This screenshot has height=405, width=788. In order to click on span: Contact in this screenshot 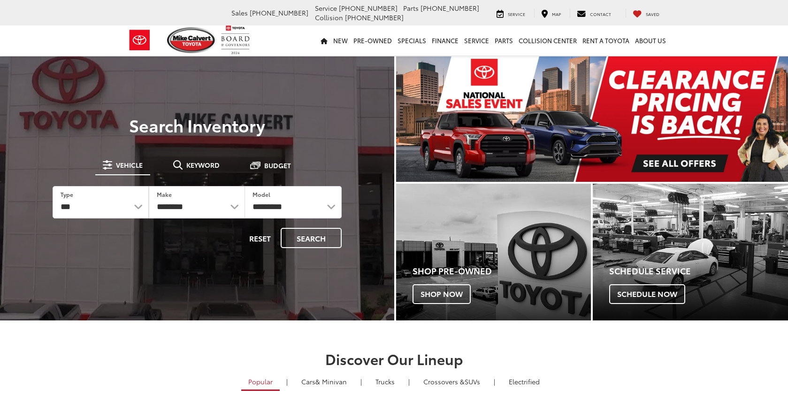, I will do `click(600, 14)`.